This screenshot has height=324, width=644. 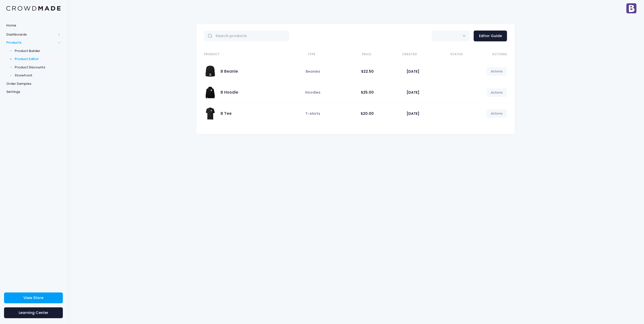 I want to click on span: T-shirts, so click(x=313, y=114).